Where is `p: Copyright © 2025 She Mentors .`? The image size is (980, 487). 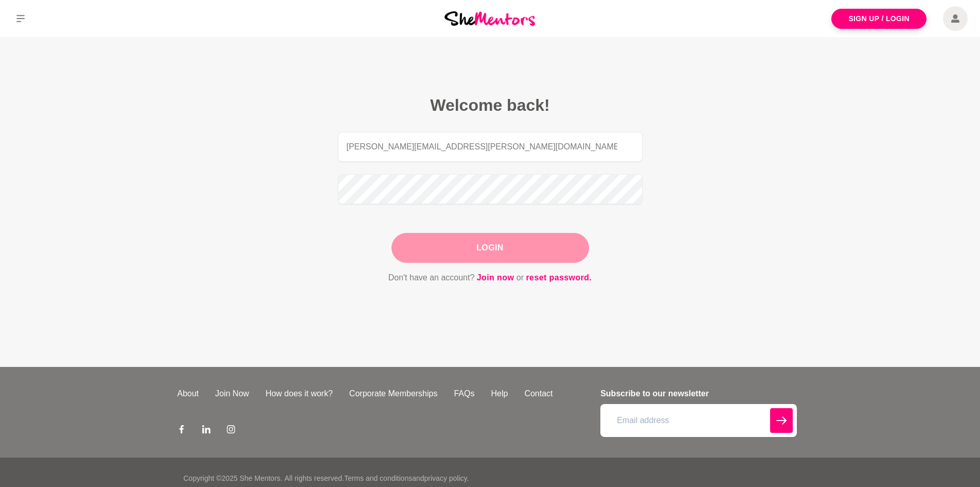
p: Copyright © 2025 She Mentors . is located at coordinates (233, 478).